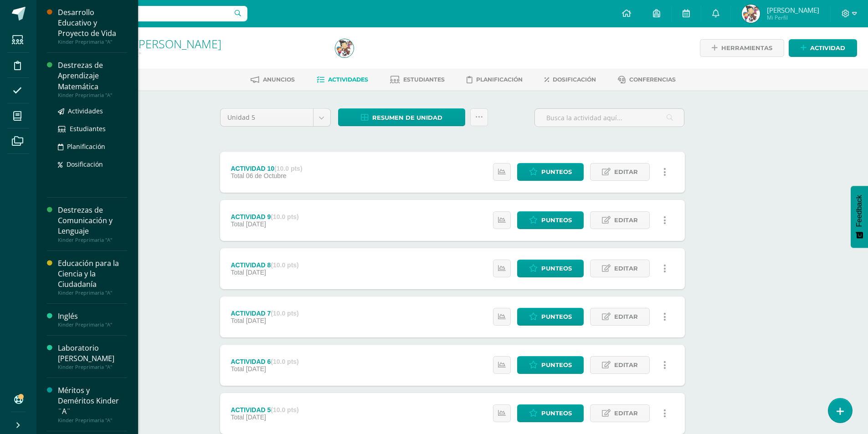  I want to click on span: Herramientas, so click(747, 48).